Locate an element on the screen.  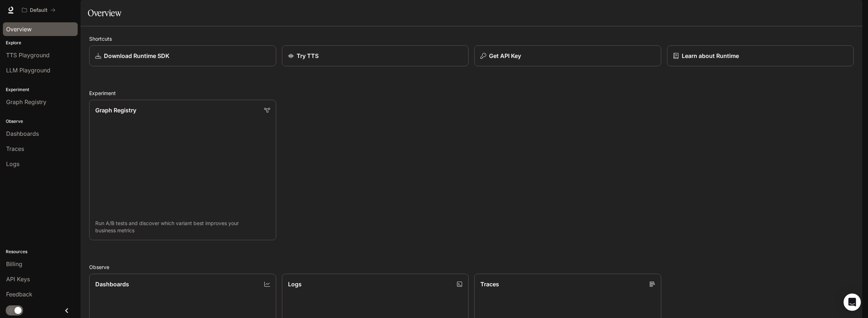
p: Default is located at coordinates (38, 10).